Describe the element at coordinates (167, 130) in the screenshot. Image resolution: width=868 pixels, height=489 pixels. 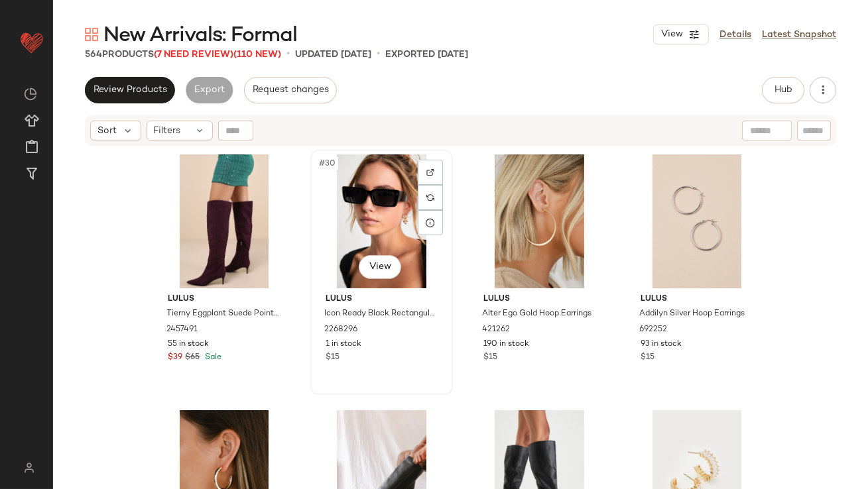
I see `span: Filters` at that location.